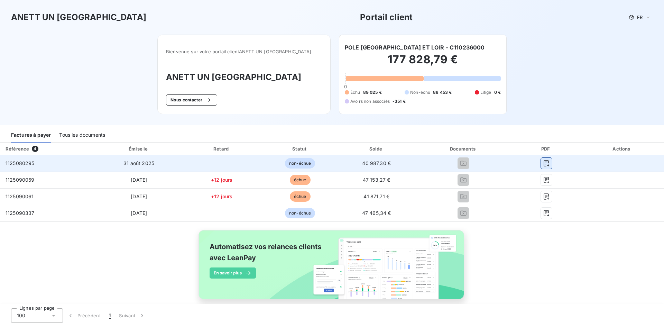 This screenshot has width=664, height=327. Describe the element at coordinates (423, 63) in the screenshot. I see `h2: 177 828,79 €` at that location.